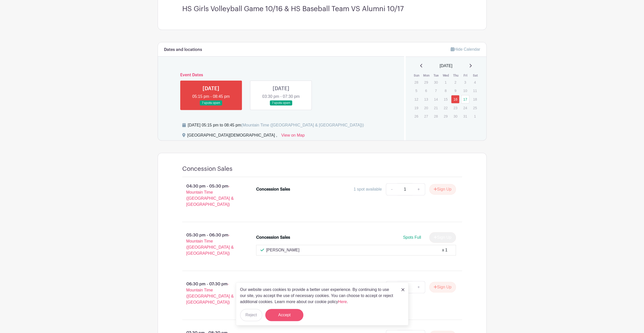  I want to click on p: 25, so click(475, 108).